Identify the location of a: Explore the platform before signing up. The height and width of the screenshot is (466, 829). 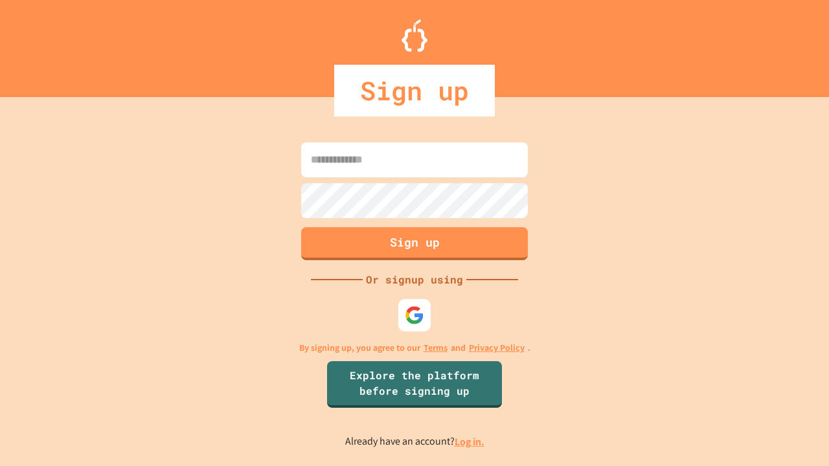
(414, 385).